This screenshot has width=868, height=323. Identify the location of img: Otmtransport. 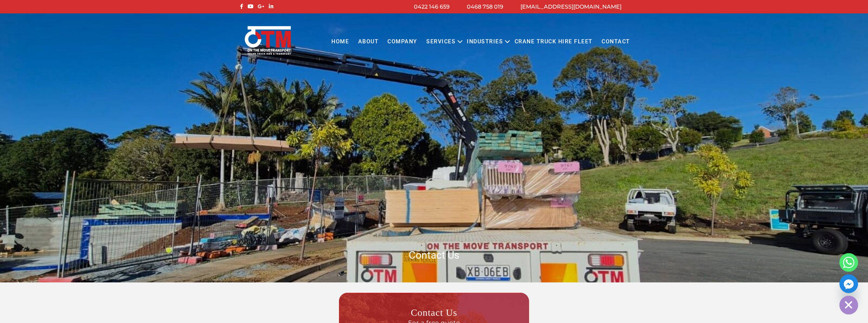
(268, 41).